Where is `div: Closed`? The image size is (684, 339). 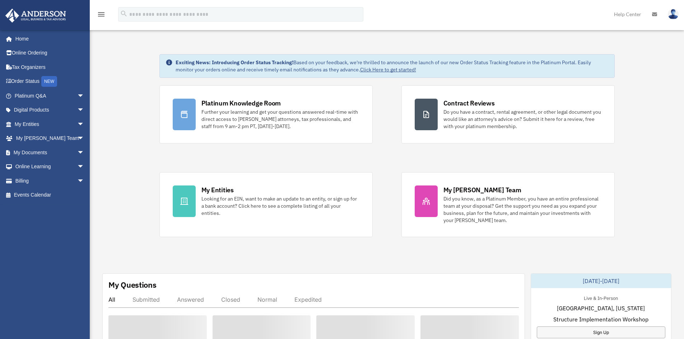
div: Closed is located at coordinates (230, 300).